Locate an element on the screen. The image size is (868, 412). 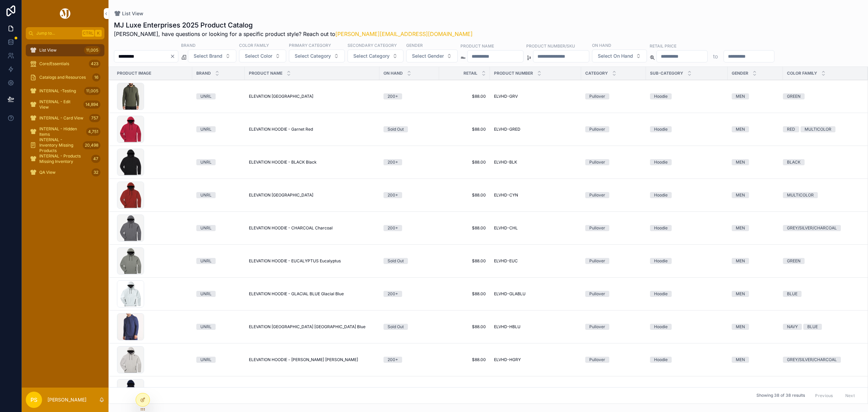
button: Jump to...CtrlK is located at coordinates (65, 33).